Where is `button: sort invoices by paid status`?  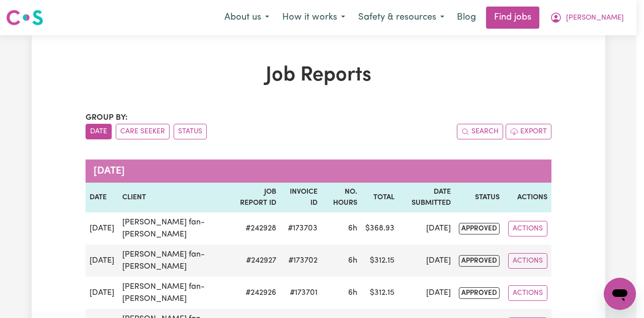 button: sort invoices by paid status is located at coordinates (190, 131).